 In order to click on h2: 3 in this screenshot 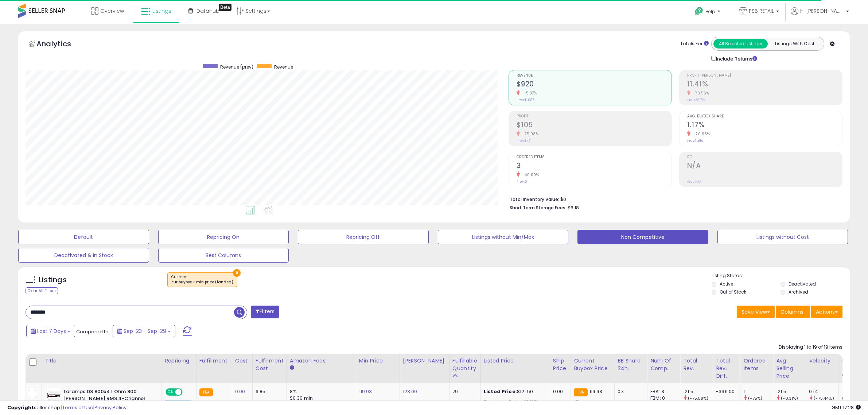, I will do `click(594, 167)`.